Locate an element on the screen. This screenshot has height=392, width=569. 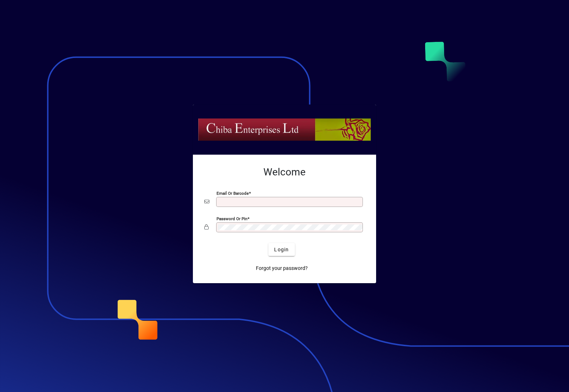
span: Login is located at coordinates (281, 249).